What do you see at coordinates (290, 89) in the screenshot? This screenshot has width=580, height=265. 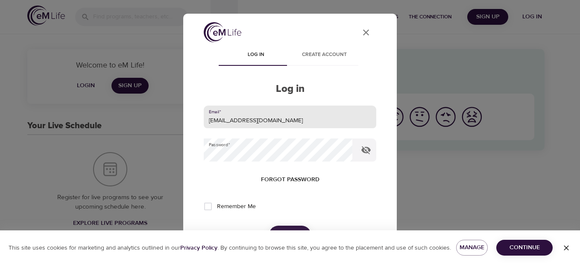 I see `h2: Log in` at bounding box center [290, 89].